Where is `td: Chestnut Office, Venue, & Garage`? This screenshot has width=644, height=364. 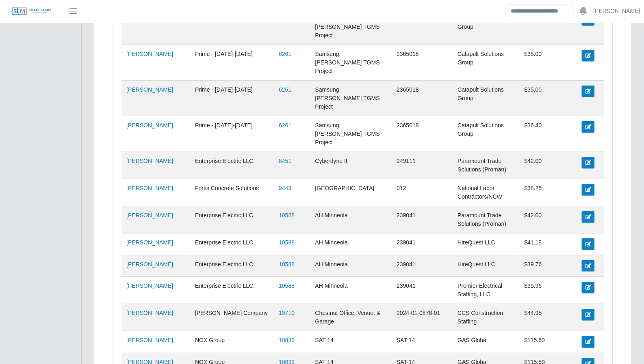
td: Chestnut Office, Venue, & Garage is located at coordinates (351, 317).